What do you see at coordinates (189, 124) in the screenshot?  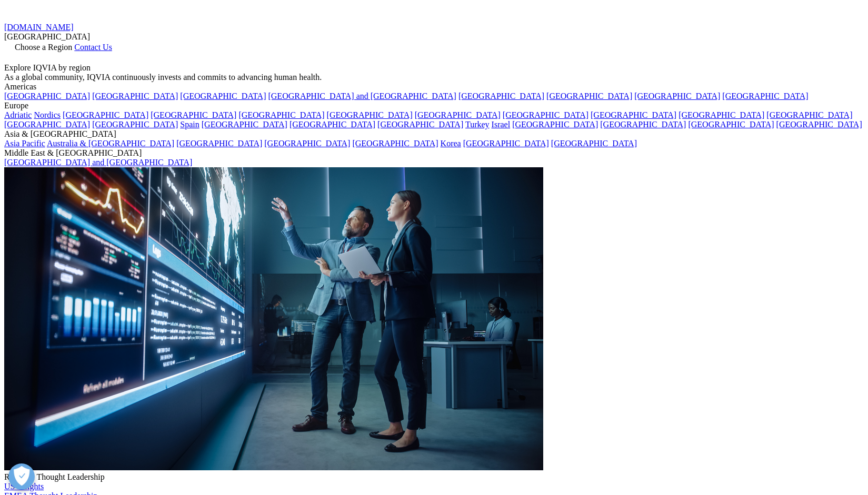 I see `a: Spain` at bounding box center [189, 124].